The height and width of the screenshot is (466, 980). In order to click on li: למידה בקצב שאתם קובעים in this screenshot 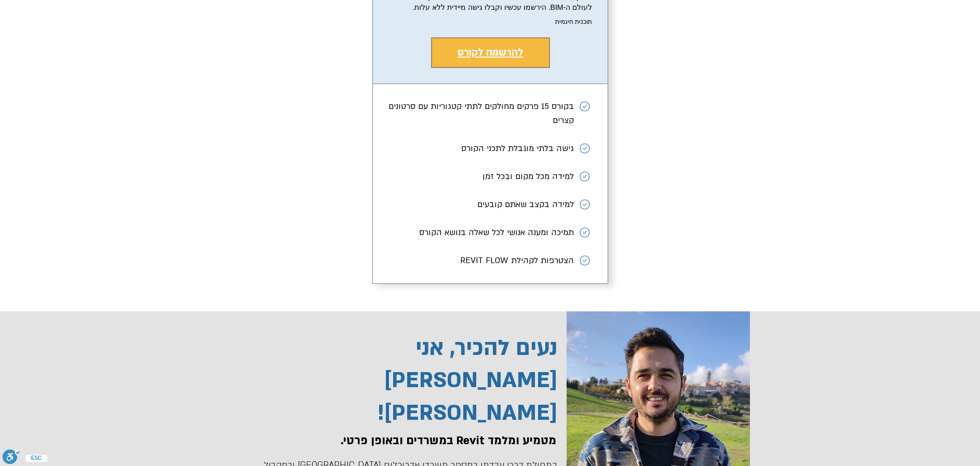, I will do `click(490, 204)`.